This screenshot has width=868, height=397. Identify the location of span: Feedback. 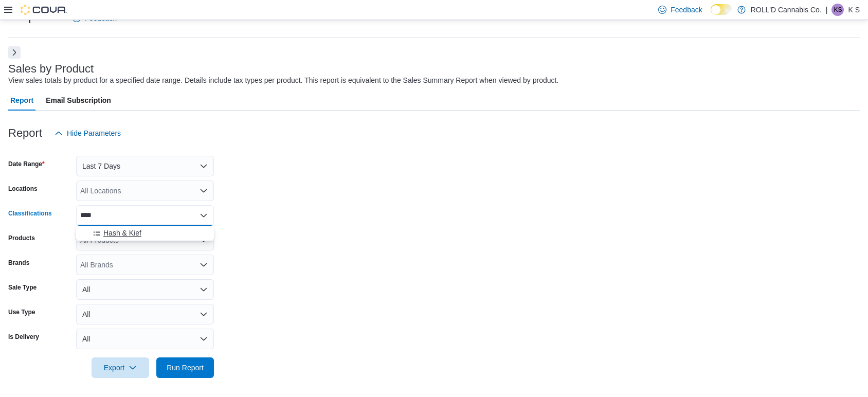
(686, 9).